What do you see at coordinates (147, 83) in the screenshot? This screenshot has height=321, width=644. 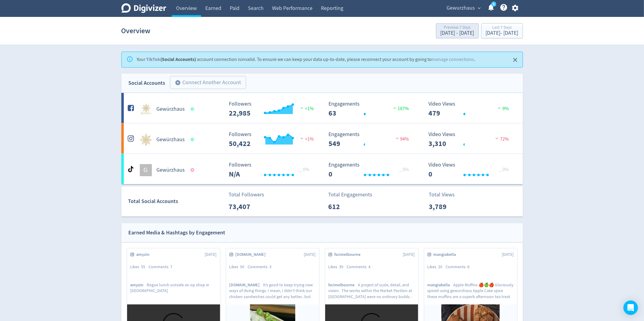 I see `div: Social Accounts` at bounding box center [147, 83].